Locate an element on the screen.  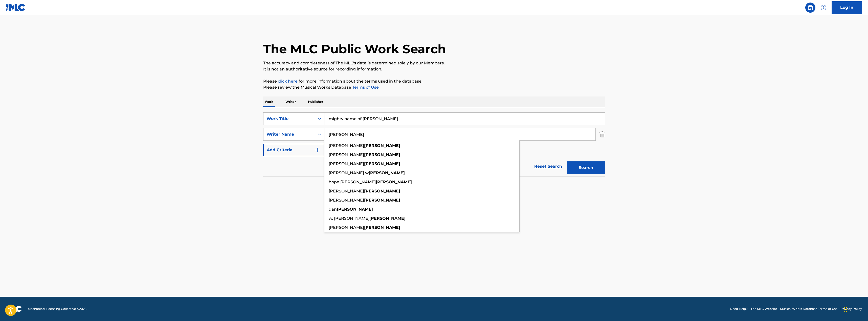
form: Search Form is located at coordinates (434, 145).